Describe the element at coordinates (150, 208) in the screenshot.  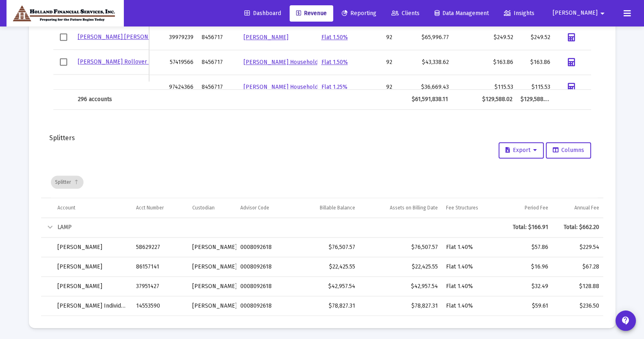
I see `div: Acct Number` at that location.